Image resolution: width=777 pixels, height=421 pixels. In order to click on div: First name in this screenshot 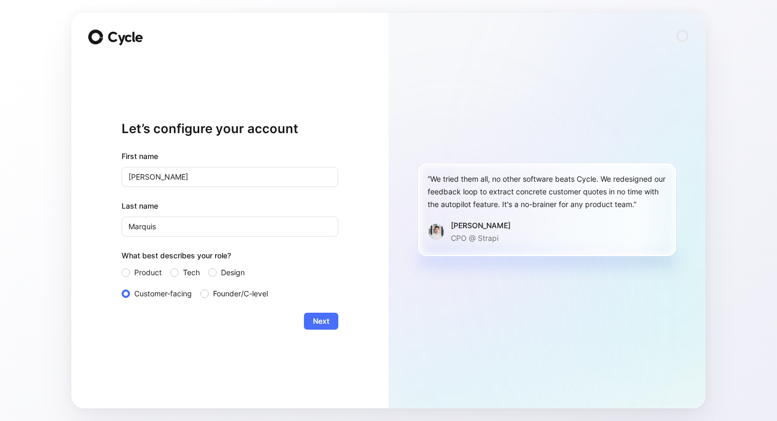, I will do `click(230, 156)`.